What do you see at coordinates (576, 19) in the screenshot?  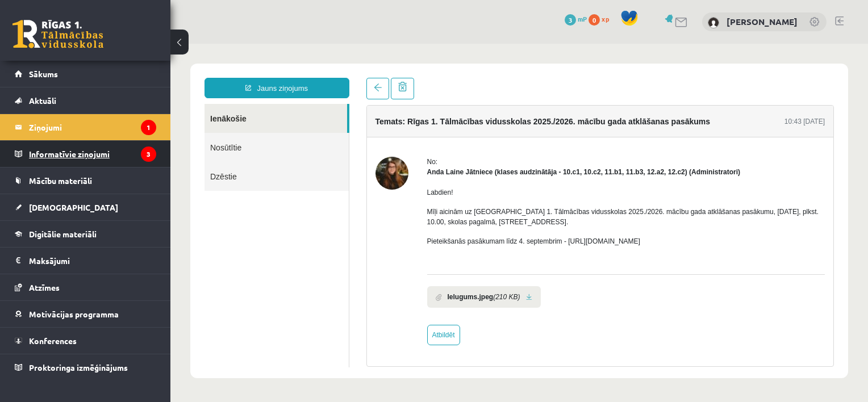 I see `a: 3 mP` at bounding box center [576, 19].